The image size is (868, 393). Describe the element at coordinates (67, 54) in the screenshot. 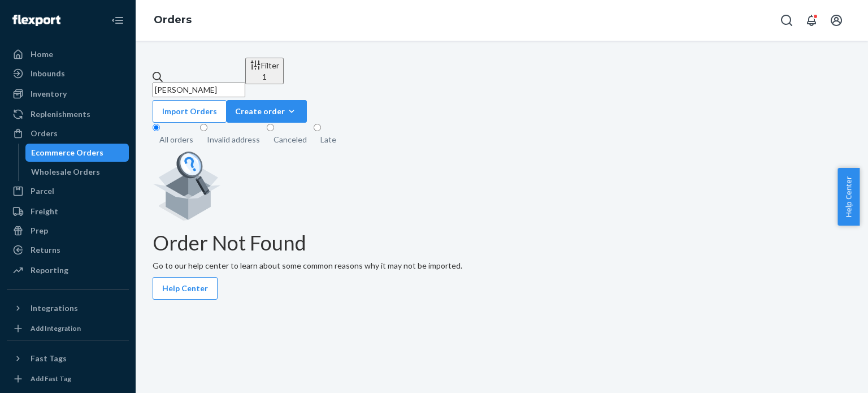

I see `a: Home` at that location.